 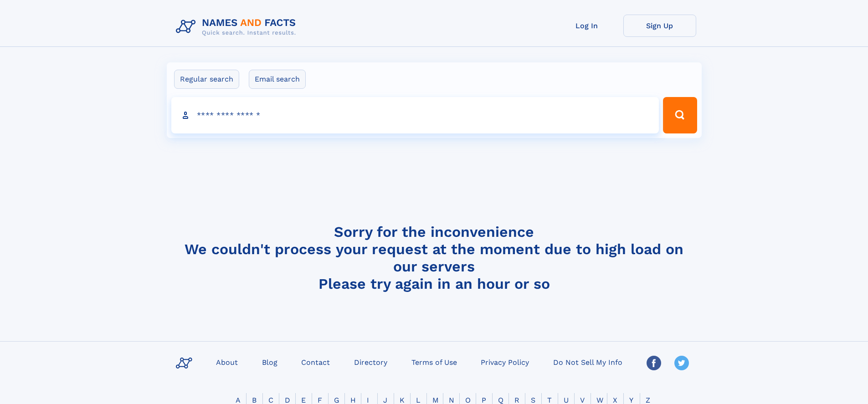 What do you see at coordinates (270, 362) in the screenshot?
I see `a: Blog` at bounding box center [270, 362].